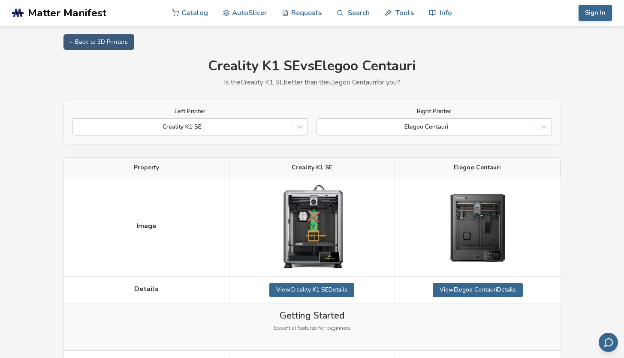 The width and height of the screenshot is (624, 358). I want to click on span: Elegoo Centauri, so click(478, 168).